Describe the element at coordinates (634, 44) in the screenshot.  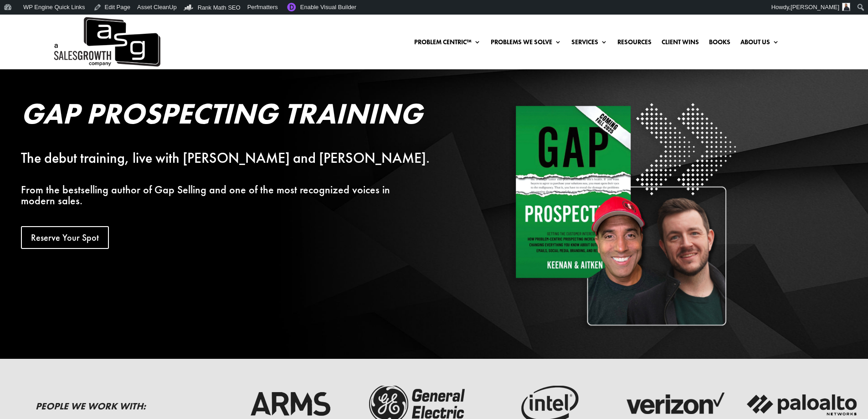
I see `a: Resources` at that location.